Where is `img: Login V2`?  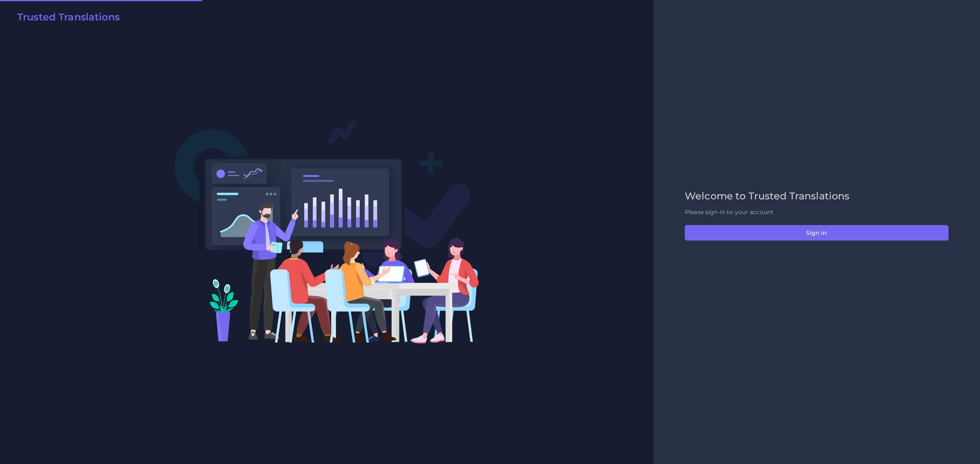
img: Login V2 is located at coordinates (326, 232).